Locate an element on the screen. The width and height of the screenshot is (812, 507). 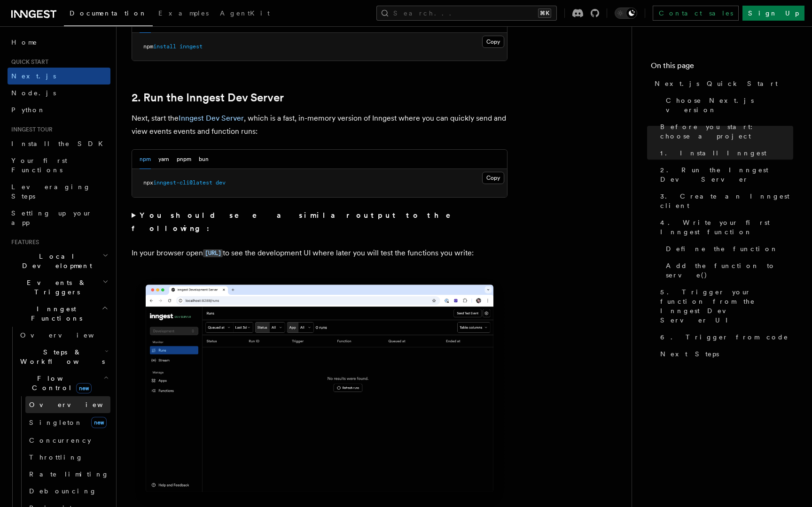
button: pnpm is located at coordinates (183, 159).